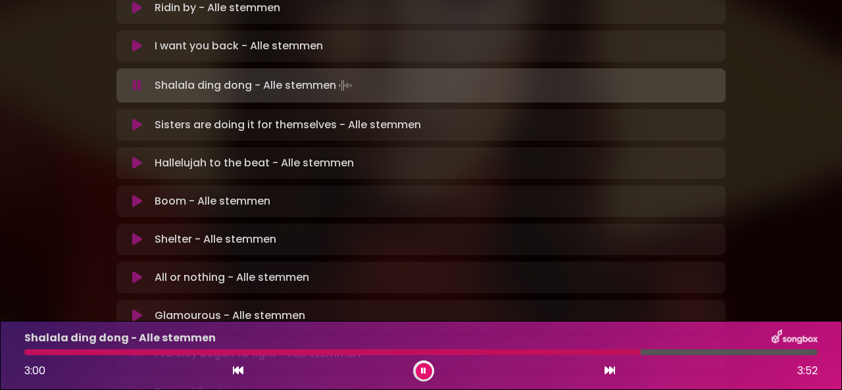 The image size is (842, 390). Describe the element at coordinates (230, 316) in the screenshot. I see `p: Glamourous - Alle stemmen` at that location.